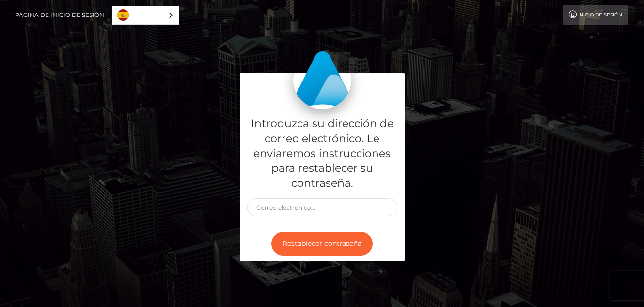  Describe the element at coordinates (146, 15) in the screenshot. I see `aside: Language selected: Español` at that location.